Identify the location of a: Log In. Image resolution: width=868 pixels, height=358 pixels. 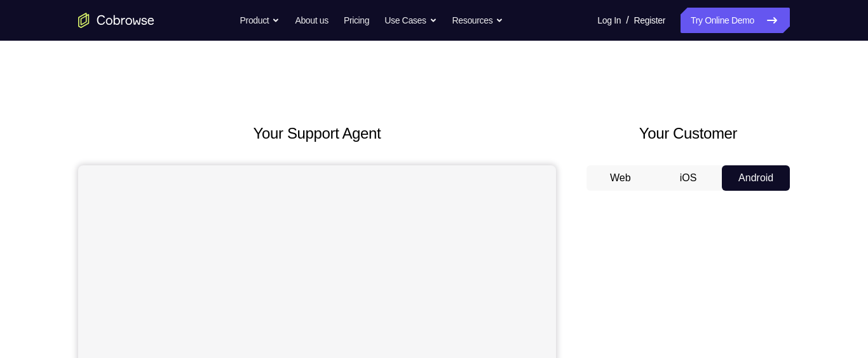
(609, 20).